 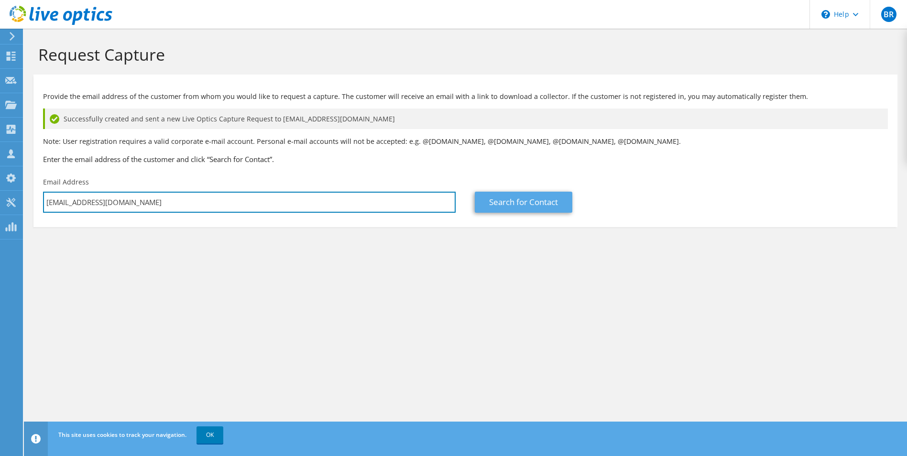 What do you see at coordinates (889, 14) in the screenshot?
I see `span: BR` at bounding box center [889, 14].